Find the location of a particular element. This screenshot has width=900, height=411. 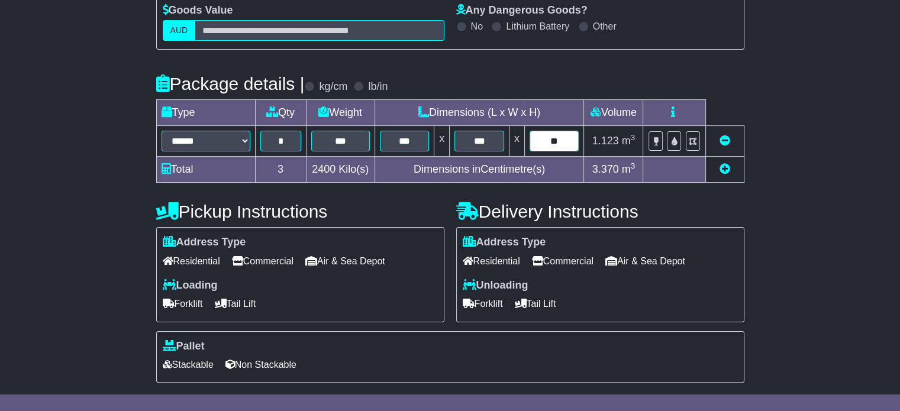

label: Goods Value is located at coordinates (198, 11).